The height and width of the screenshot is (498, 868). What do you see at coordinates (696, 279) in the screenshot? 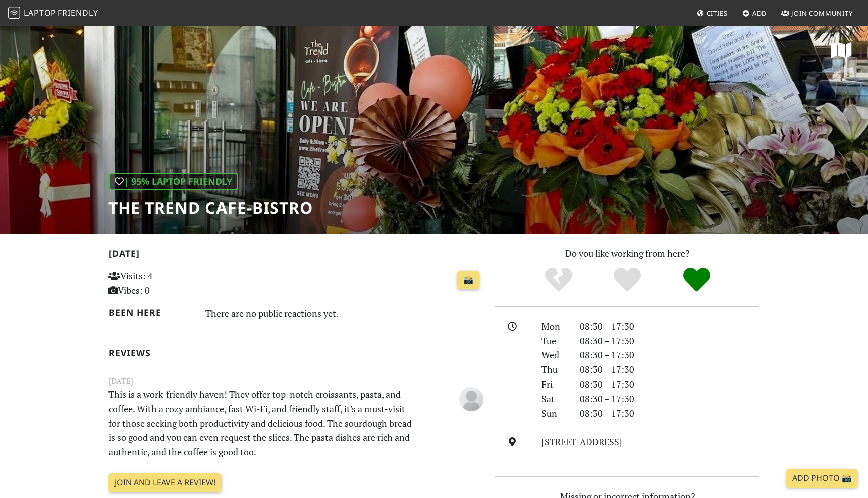
I see `div: Definitely!` at bounding box center [696, 279].